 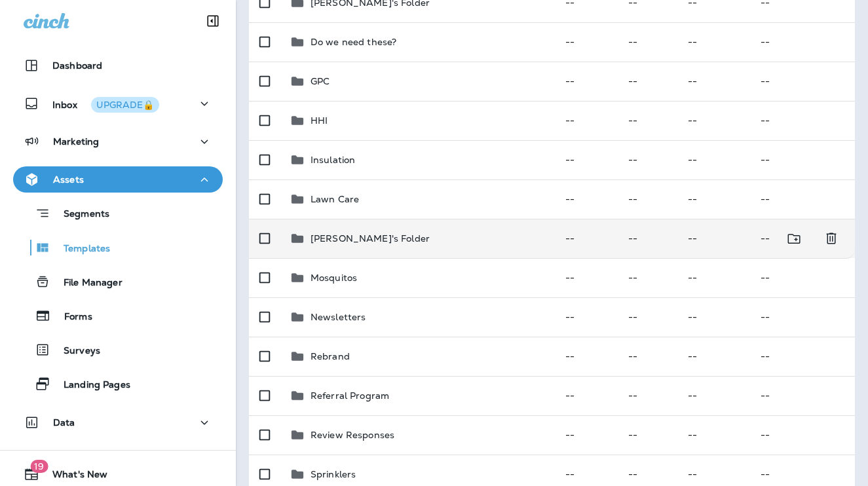 I want to click on p: Inbox, so click(x=105, y=103).